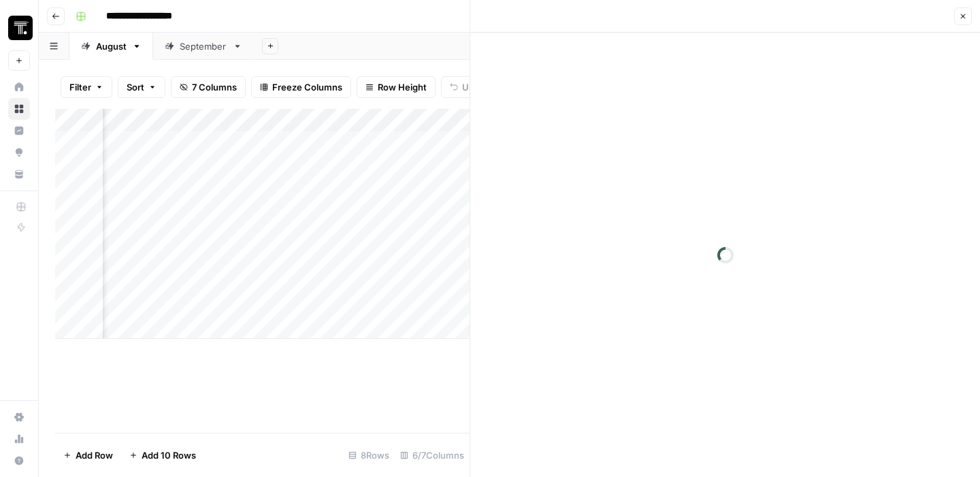 The image size is (980, 477). I want to click on a: Usage, so click(19, 439).